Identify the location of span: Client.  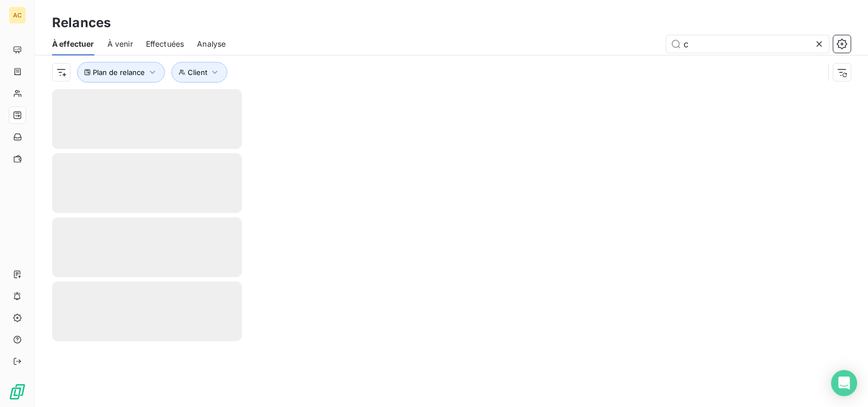
(197, 72).